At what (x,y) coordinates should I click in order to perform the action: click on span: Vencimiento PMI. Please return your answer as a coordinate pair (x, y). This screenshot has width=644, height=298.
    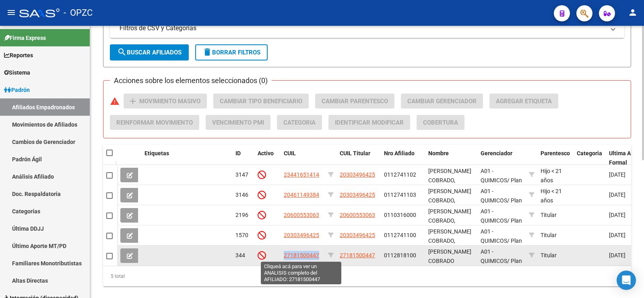
    Looking at the image, I should click on (238, 122).